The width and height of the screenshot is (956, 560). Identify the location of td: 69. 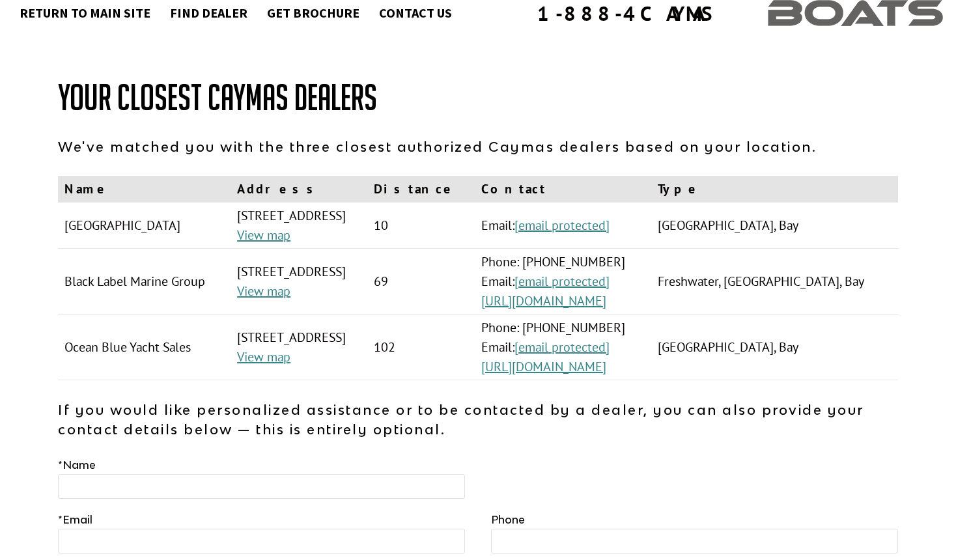
(421, 281).